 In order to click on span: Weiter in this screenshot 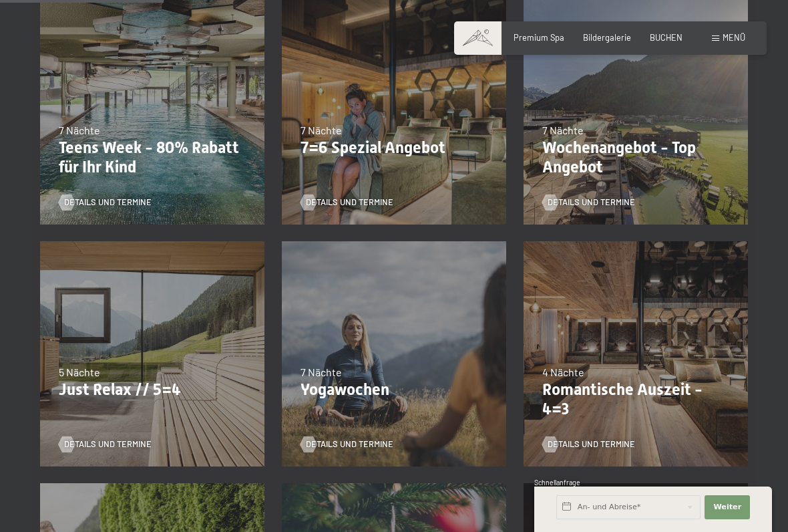, I will do `click(727, 507)`.